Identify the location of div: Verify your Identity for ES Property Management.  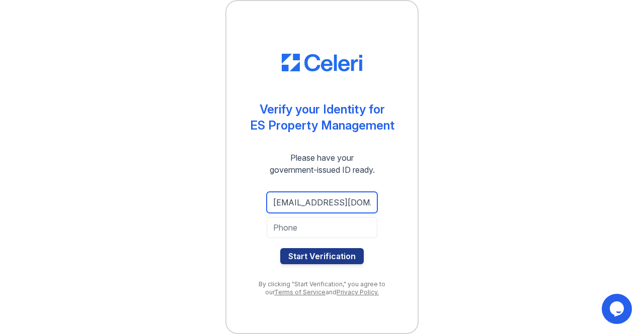
(322, 118).